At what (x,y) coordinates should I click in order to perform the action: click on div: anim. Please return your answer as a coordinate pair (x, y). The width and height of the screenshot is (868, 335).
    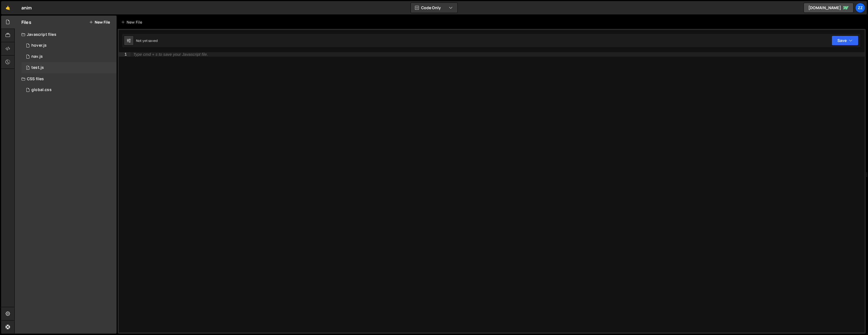
    Looking at the image, I should click on (26, 7).